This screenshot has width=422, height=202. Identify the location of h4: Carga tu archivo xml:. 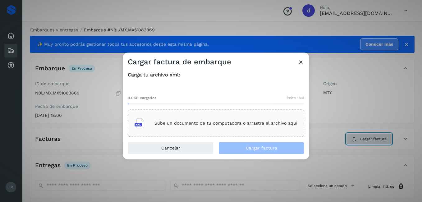
(216, 75).